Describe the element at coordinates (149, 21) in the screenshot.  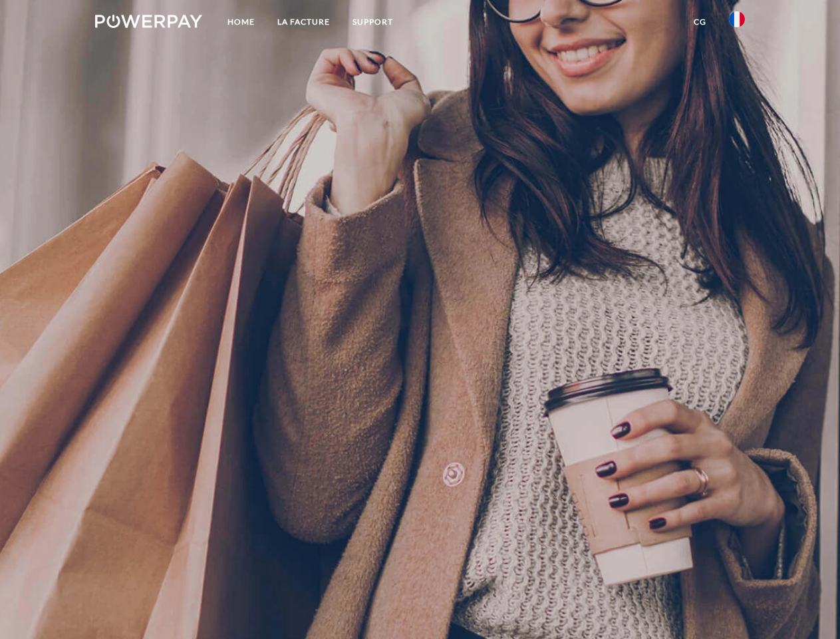
I see `img: logo-powerpay-white.svg` at that location.